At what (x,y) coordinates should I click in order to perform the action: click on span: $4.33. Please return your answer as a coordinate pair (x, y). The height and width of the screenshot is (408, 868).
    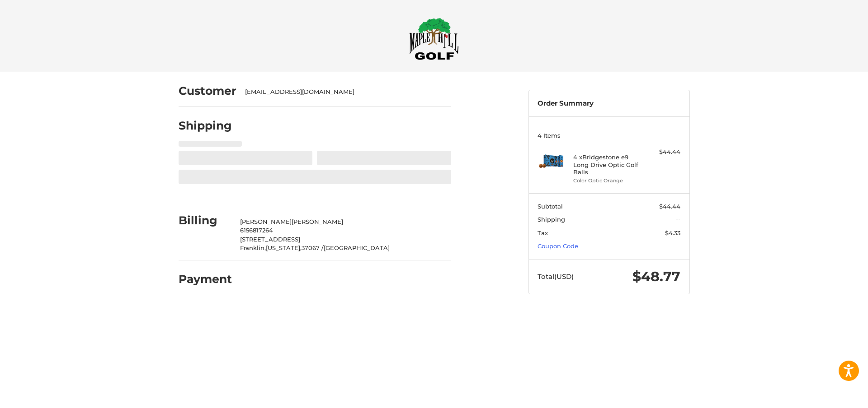
    Looking at the image, I should click on (673, 233).